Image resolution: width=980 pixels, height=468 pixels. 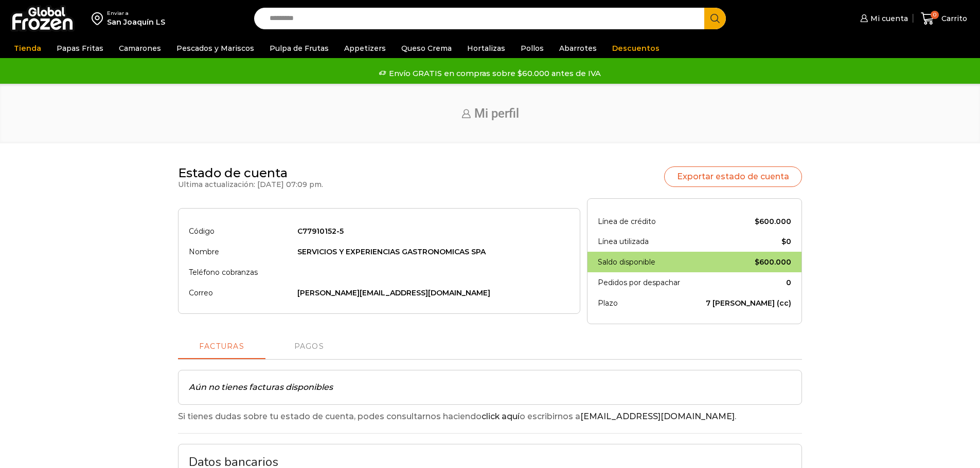 I want to click on a: Facturas, so click(x=222, y=347).